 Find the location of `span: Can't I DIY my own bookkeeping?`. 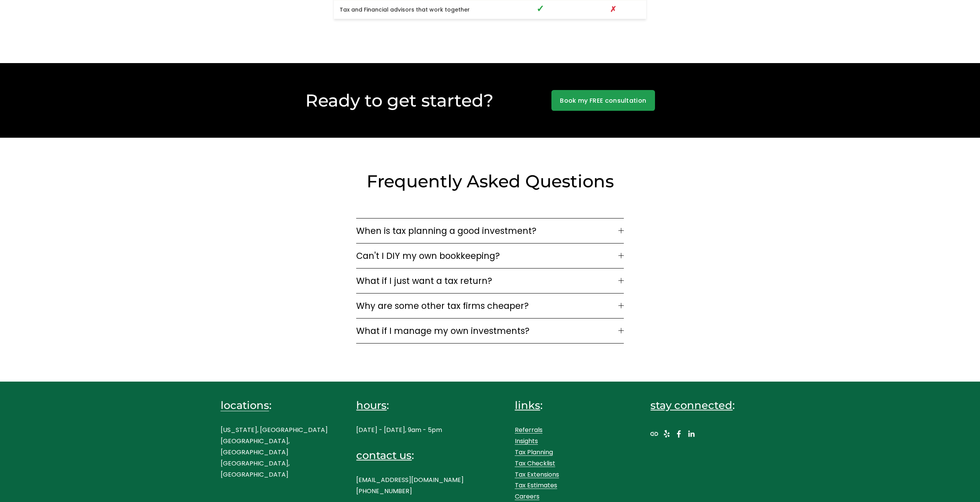

span: Can't I DIY my own bookkeeping? is located at coordinates (488, 256).